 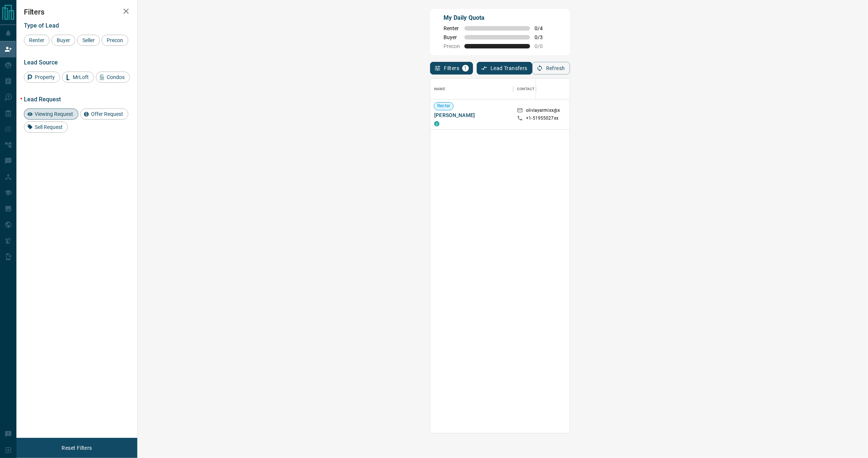 I want to click on span: Seller, so click(x=89, y=41).